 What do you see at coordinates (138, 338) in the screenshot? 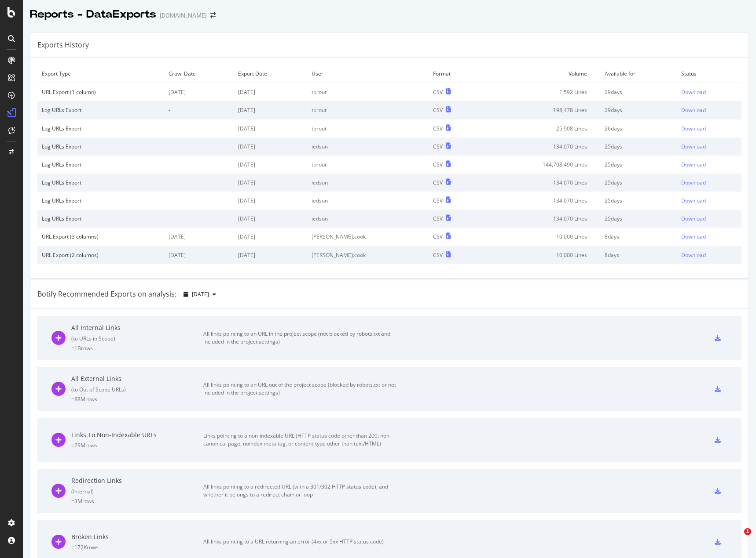
I see `div: ( to URLs in Scope )` at bounding box center [138, 338].